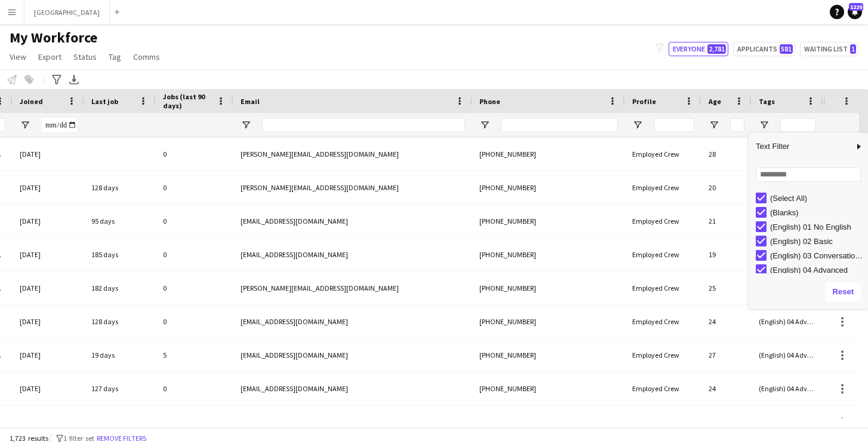 This screenshot has height=448, width=868. I want to click on div: 272 days, so click(120, 421).